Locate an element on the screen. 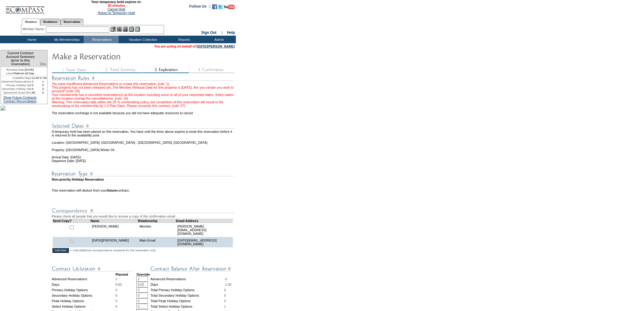 The image size is (644, 311). td: Non-priority Holiday Reservation is located at coordinates (143, 179).